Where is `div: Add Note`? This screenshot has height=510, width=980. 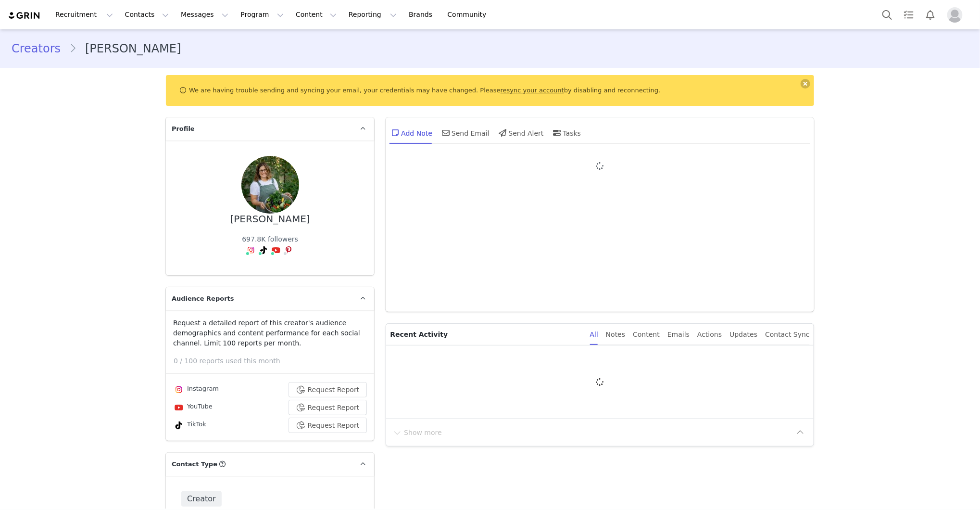
div: Add Note is located at coordinates (411, 133).